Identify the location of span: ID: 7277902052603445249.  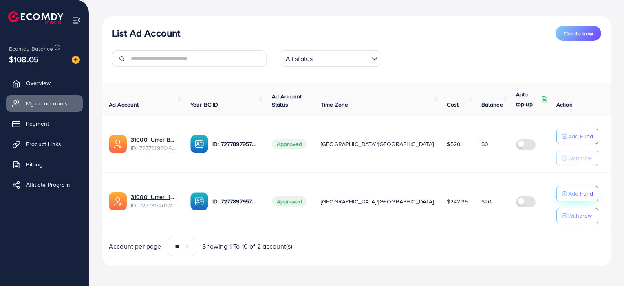
(154, 206).